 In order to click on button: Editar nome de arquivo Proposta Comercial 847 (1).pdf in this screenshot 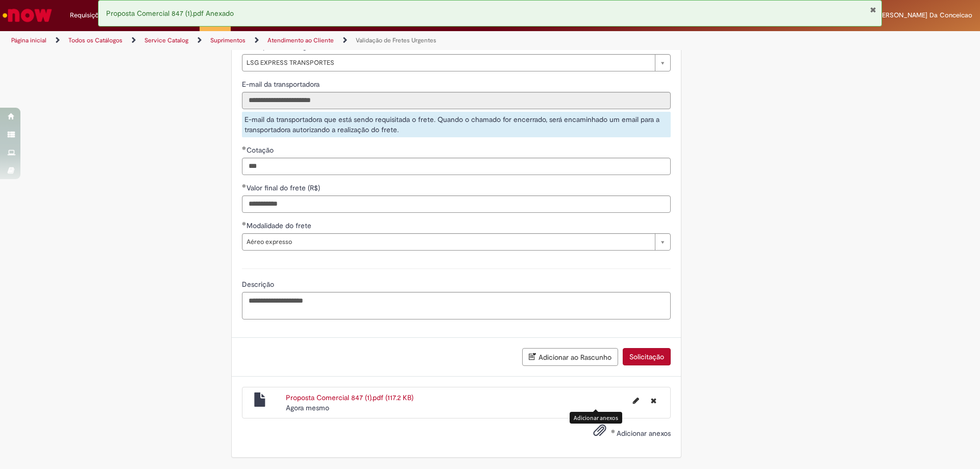, I will do `click(636, 400)`.